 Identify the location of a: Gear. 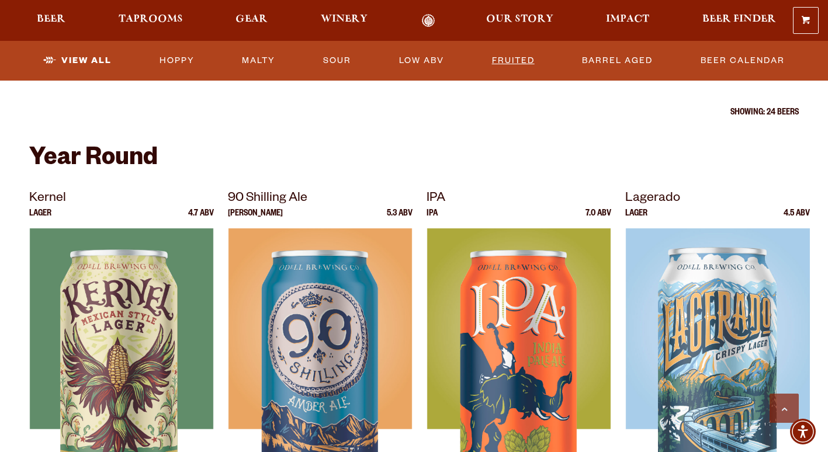
(251, 20).